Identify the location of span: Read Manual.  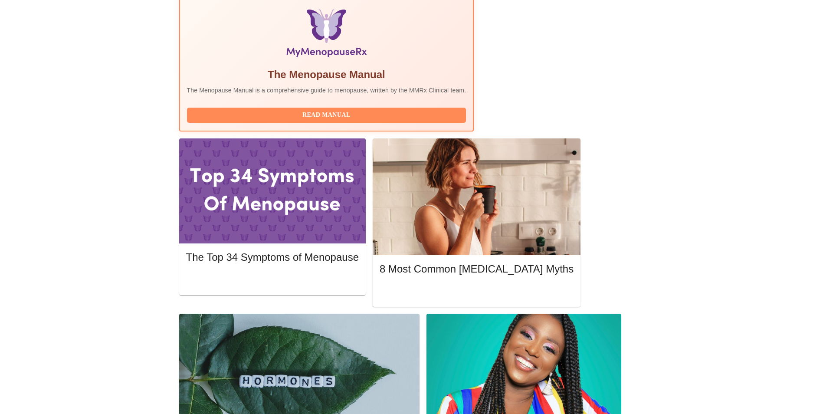
(327, 115).